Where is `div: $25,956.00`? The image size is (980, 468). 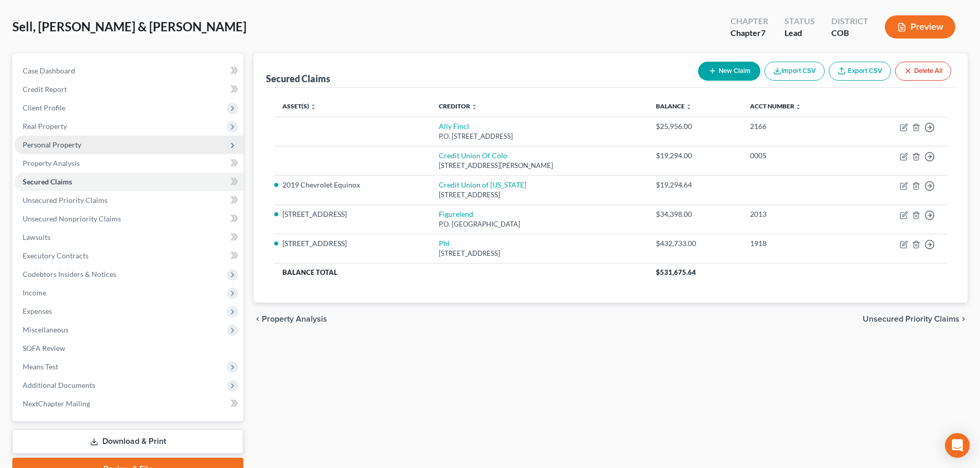 div: $25,956.00 is located at coordinates (695, 126).